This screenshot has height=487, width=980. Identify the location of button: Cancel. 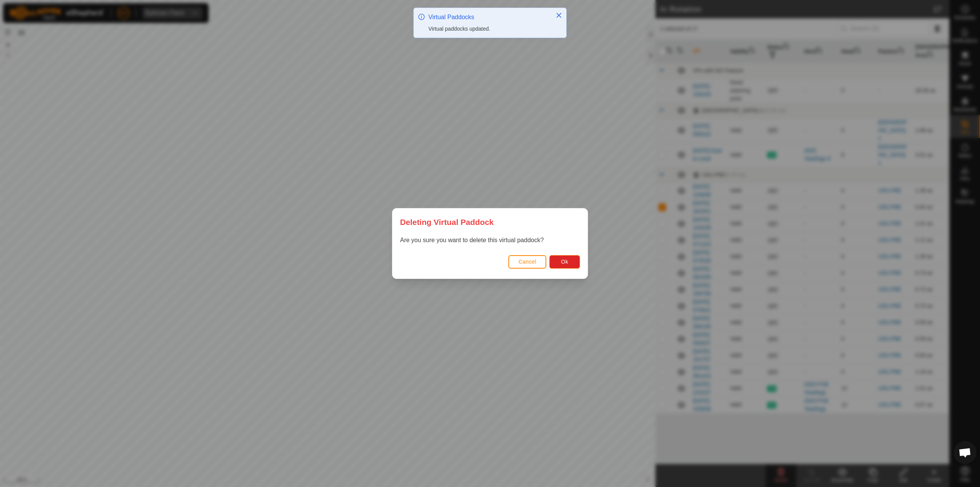
(527, 262).